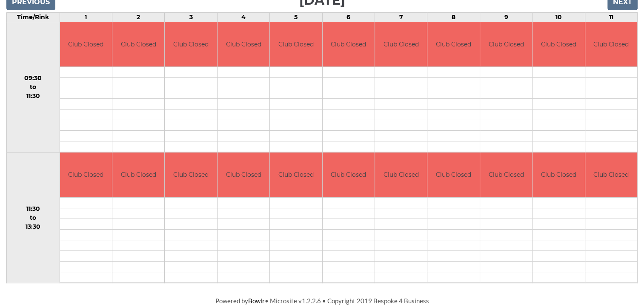  What do you see at coordinates (190, 17) in the screenshot?
I see `td: 3` at bounding box center [190, 17].